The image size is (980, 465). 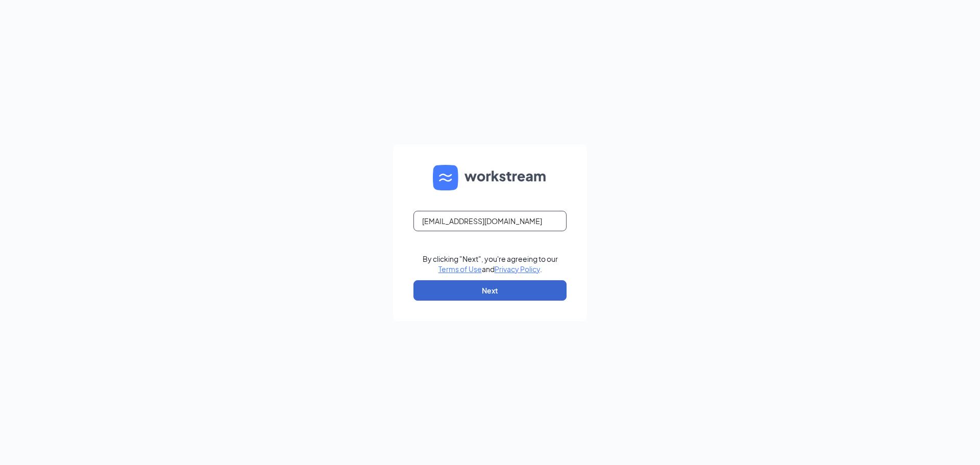 I want to click on img: WS logo and Workstream text, so click(x=490, y=178).